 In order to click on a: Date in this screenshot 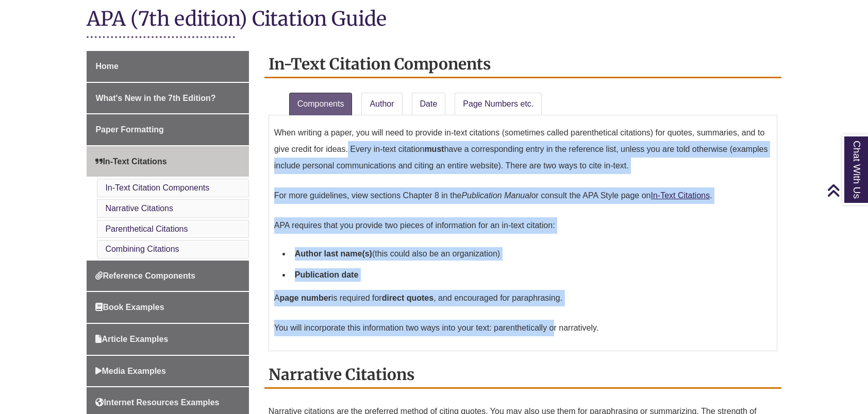, I will do `click(429, 104)`.